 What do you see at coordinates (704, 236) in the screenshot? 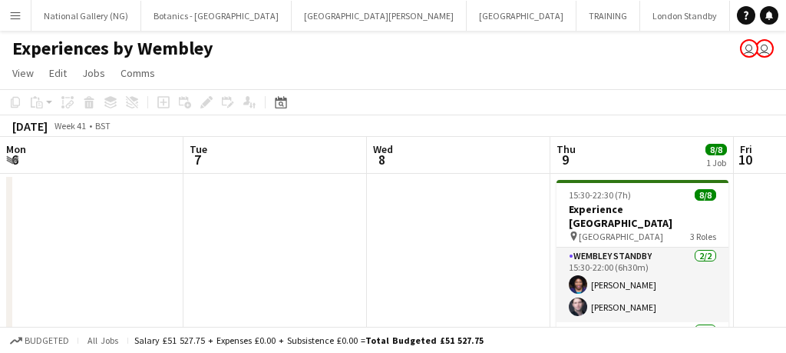
I see `span: 3 Roles` at bounding box center [704, 236].